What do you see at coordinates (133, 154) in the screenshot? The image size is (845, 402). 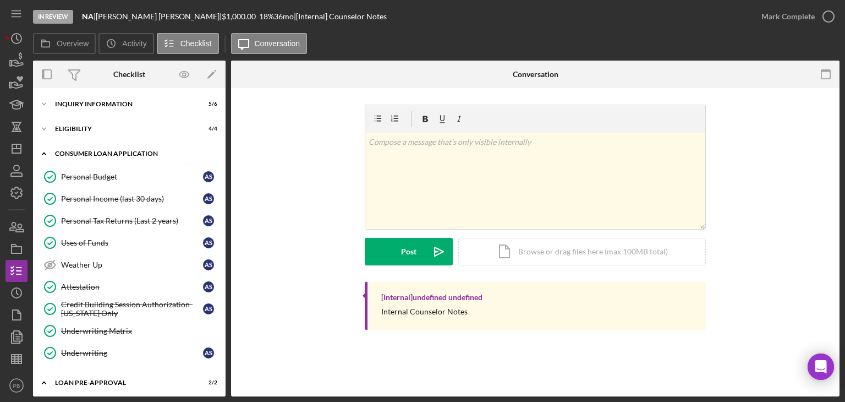 I see `div: Consumer Loan Application` at bounding box center [133, 154].